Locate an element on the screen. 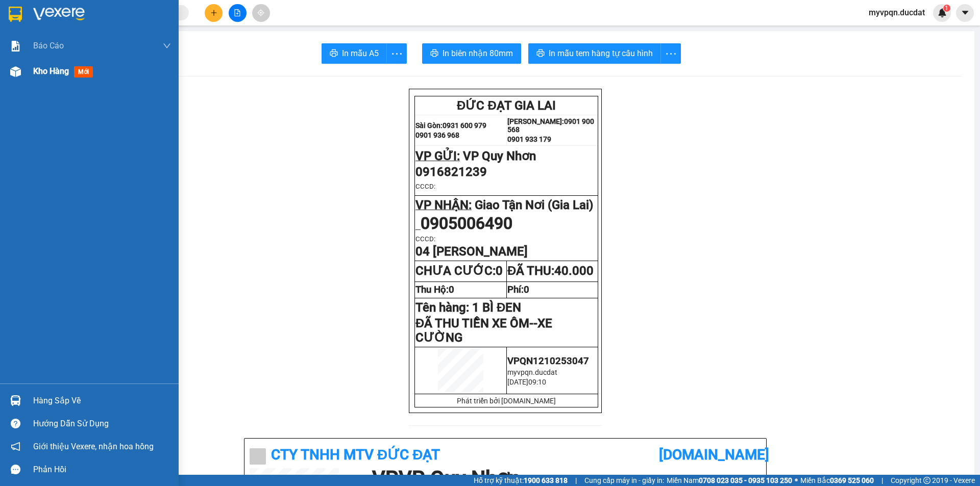  strong: Thu Hộ: is located at coordinates (435, 289).